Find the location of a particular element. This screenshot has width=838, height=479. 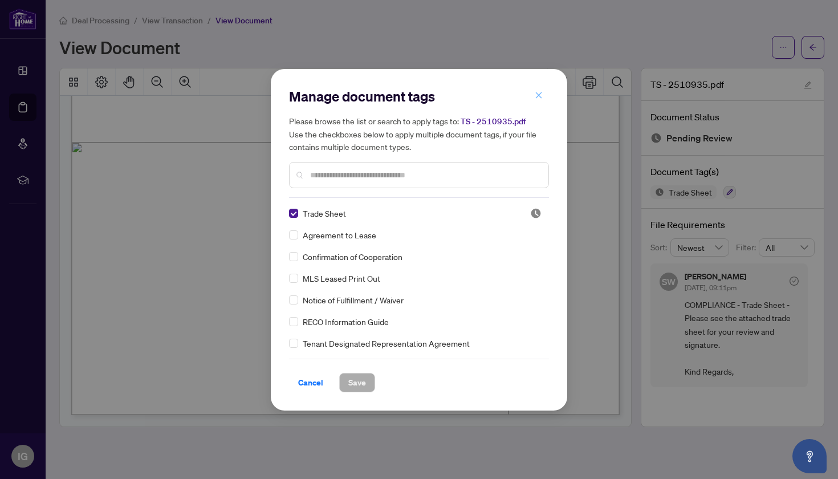

span: Confirmation of Cooperation is located at coordinates (352, 256).